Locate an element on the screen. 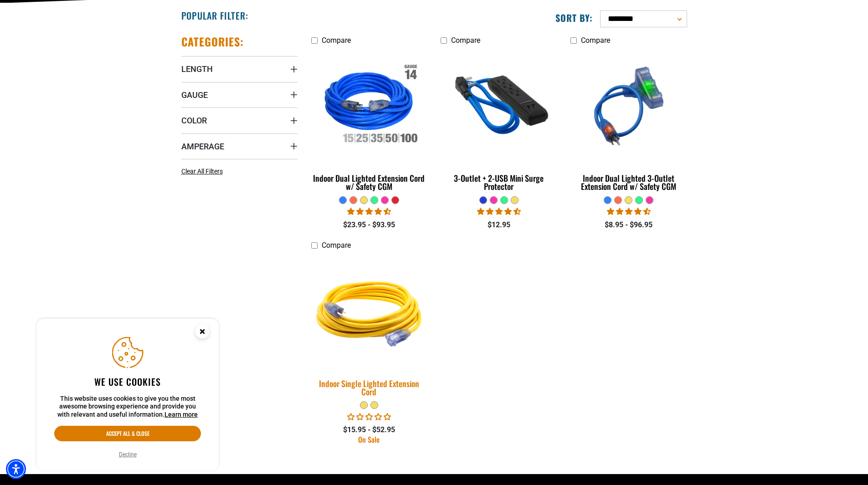  summary: Gauge is located at coordinates (239, 95).